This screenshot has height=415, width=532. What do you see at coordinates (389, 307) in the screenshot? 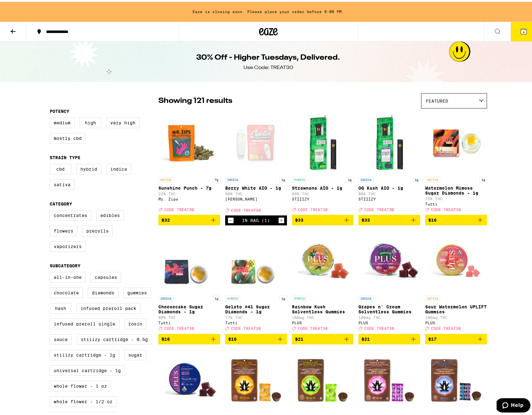
I see `p: Grapes n' Cream Solventless Gummies` at bounding box center [389, 307].